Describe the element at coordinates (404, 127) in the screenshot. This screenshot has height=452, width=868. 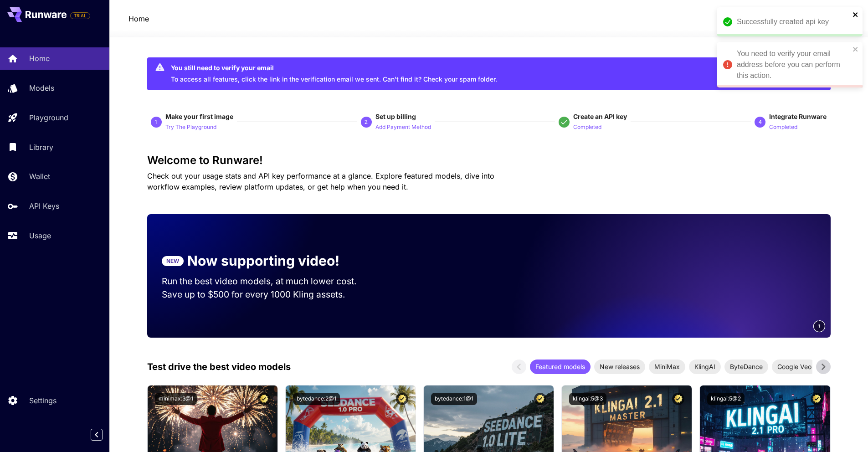
I see `p: Add Payment Method` at that location.